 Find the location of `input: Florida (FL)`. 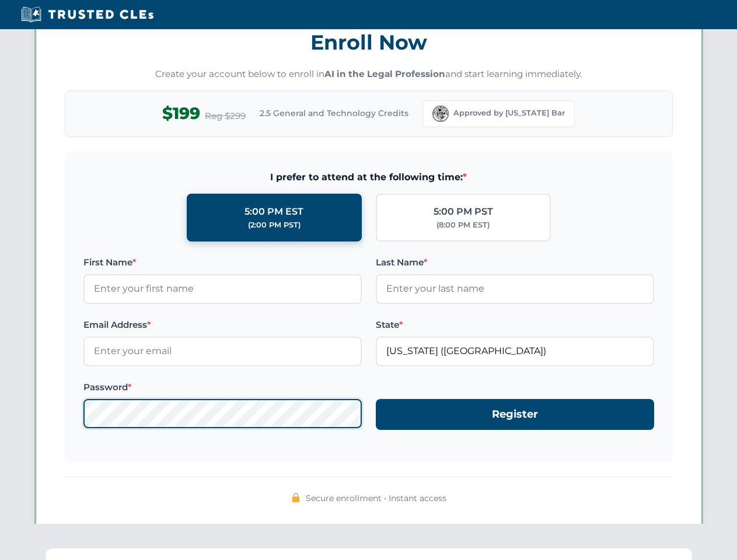

input: Florida (FL) is located at coordinates (515, 351).